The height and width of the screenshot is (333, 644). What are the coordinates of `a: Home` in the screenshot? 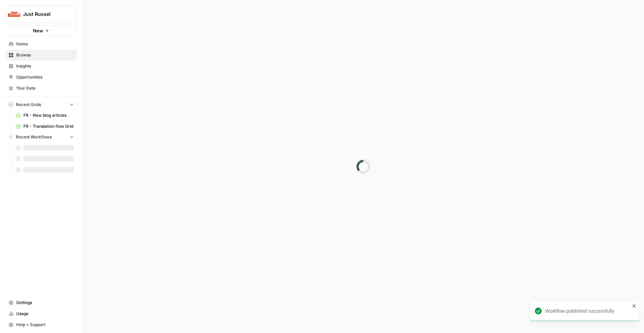 It's located at (41, 44).